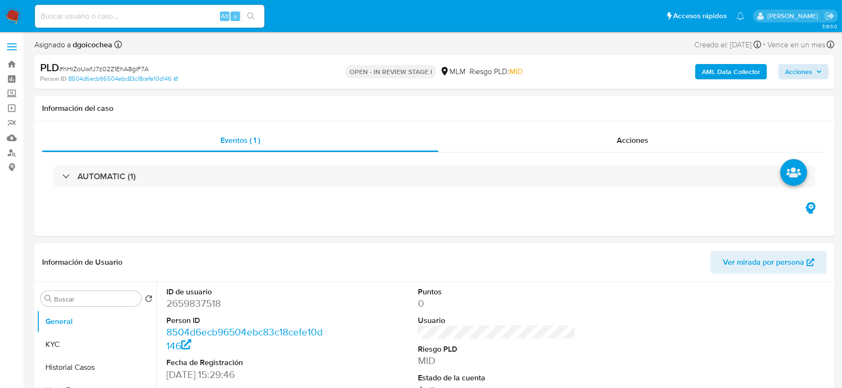 The width and height of the screenshot is (842, 388). Describe the element at coordinates (97, 368) in the screenshot. I see `button: Historial Casos` at that location.